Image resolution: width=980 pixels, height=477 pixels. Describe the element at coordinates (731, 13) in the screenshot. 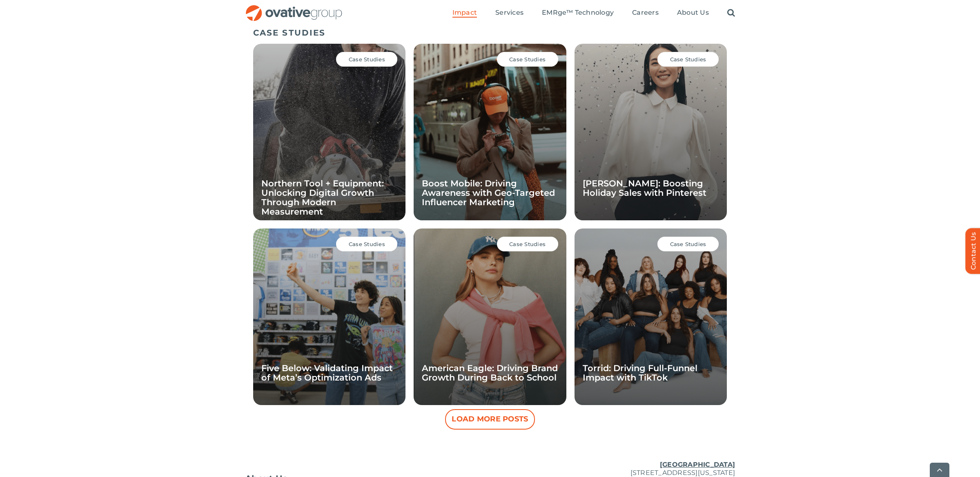

I see `a: Search` at that location.